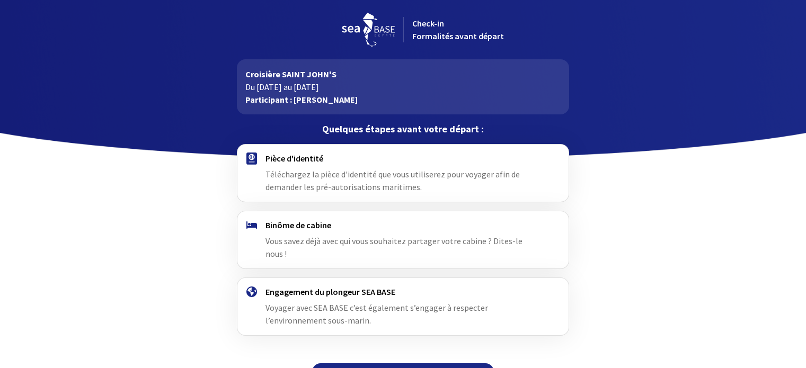 The width and height of the screenshot is (806, 368). What do you see at coordinates (403, 158) in the screenshot?
I see `h4: Pièce d'identité` at bounding box center [403, 158].